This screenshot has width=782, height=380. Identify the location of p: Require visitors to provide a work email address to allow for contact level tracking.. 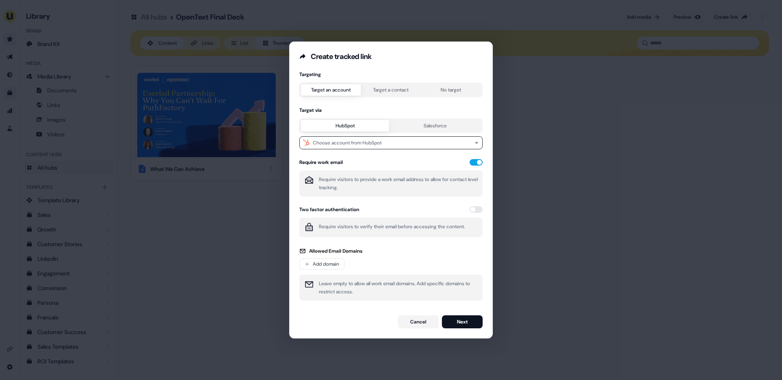
(398, 184).